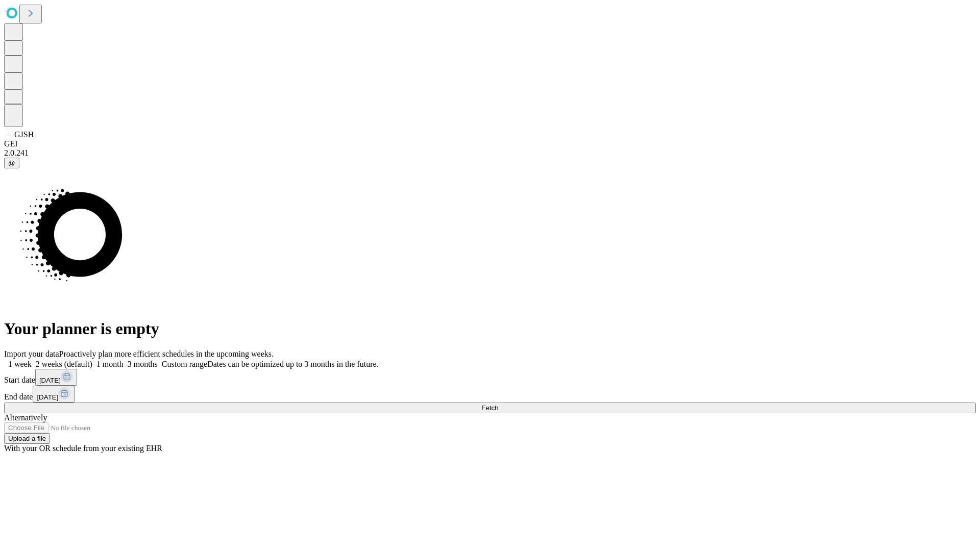 The width and height of the screenshot is (980, 551). I want to click on span: With your OR schedule from your existing EHR, so click(83, 448).